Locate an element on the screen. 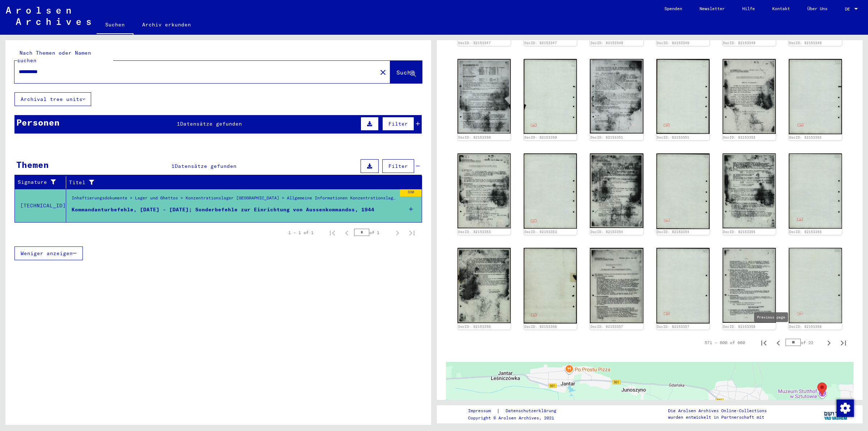  span: Suche is located at coordinates (405, 72).